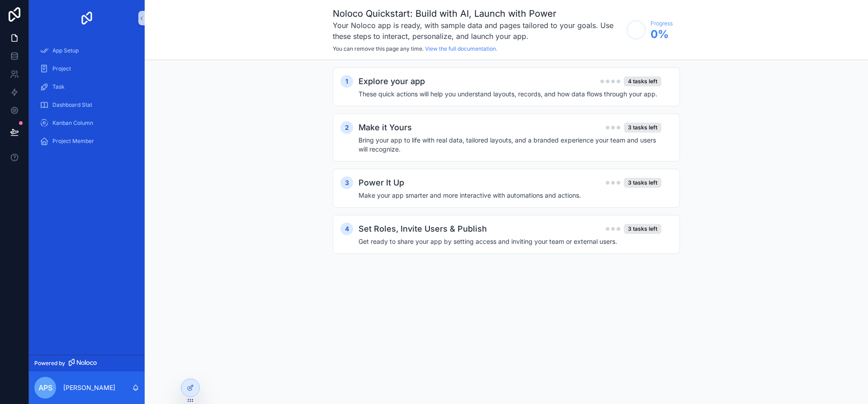 The width and height of the screenshot is (868, 404). Describe the element at coordinates (65, 51) in the screenshot. I see `span: App Setup` at that location.